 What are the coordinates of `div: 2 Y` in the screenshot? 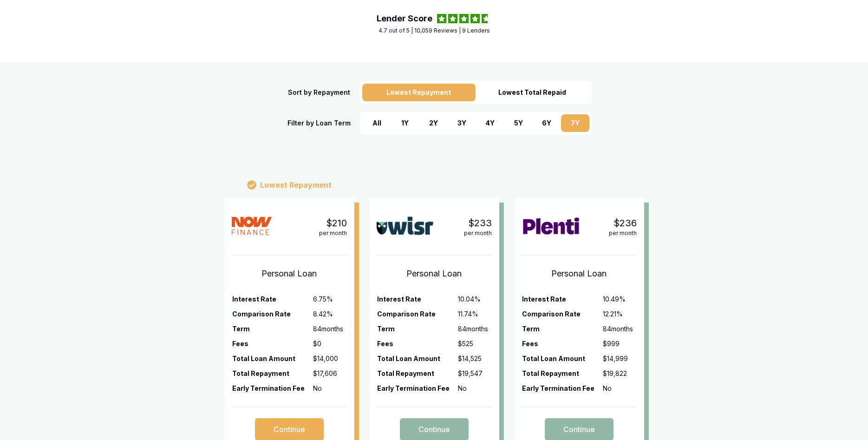 It's located at (433, 123).